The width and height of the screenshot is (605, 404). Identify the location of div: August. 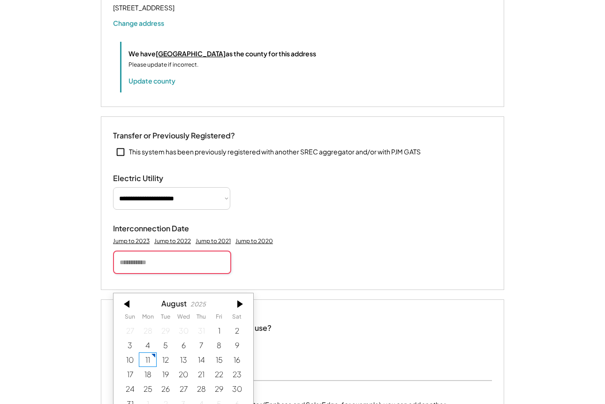
(174, 303).